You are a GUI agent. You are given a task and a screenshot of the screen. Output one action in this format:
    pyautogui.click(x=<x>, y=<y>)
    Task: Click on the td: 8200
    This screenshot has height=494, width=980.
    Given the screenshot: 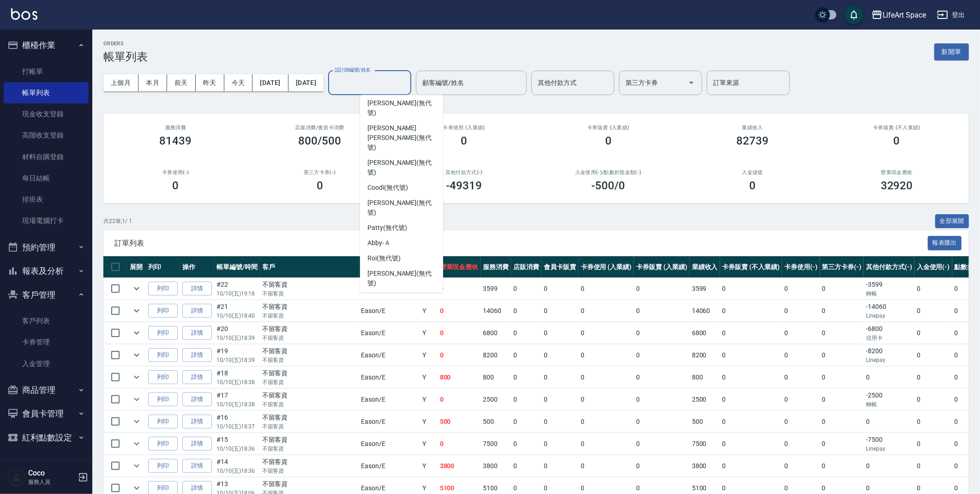 What is the action you would take?
    pyautogui.click(x=705, y=355)
    